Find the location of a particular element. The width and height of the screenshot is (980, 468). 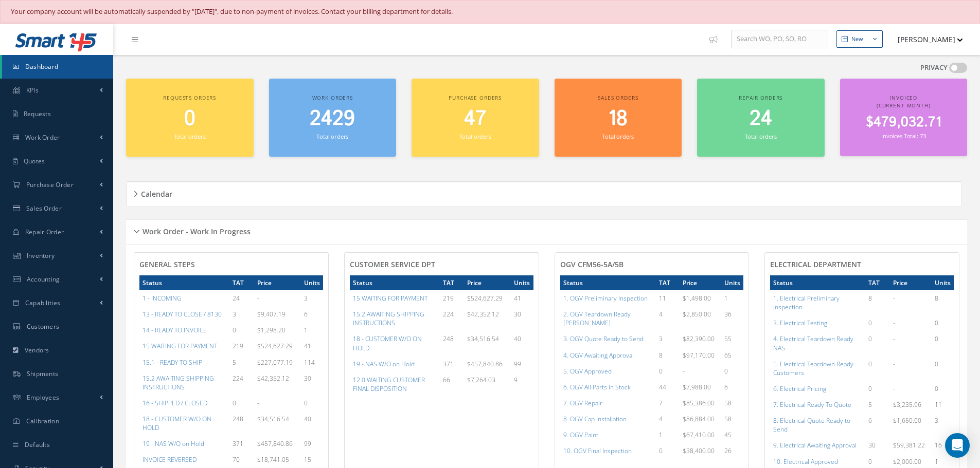

a: 6. OGV All Parts in Stock is located at coordinates (597, 387).